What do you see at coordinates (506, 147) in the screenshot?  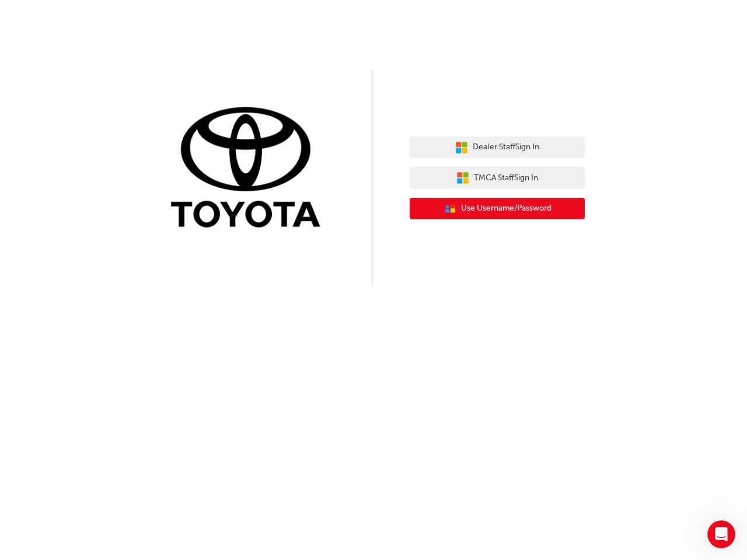 I see `span: Dealer Staff Sign In` at bounding box center [506, 147].